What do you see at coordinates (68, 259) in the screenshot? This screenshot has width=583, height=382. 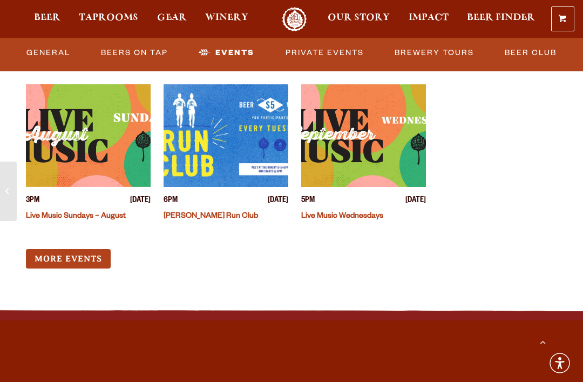 I see `a: More Events (opens in a new window)` at bounding box center [68, 259].